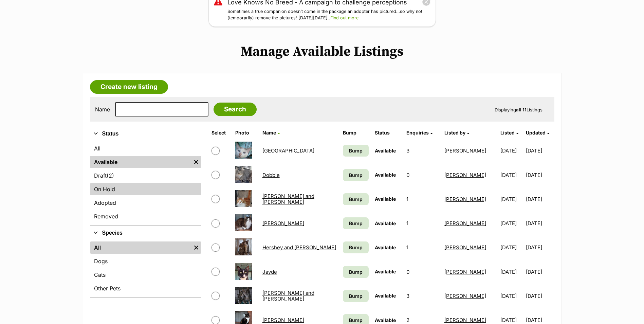 The image size is (644, 324). I want to click on a: Dogs, so click(145, 261).